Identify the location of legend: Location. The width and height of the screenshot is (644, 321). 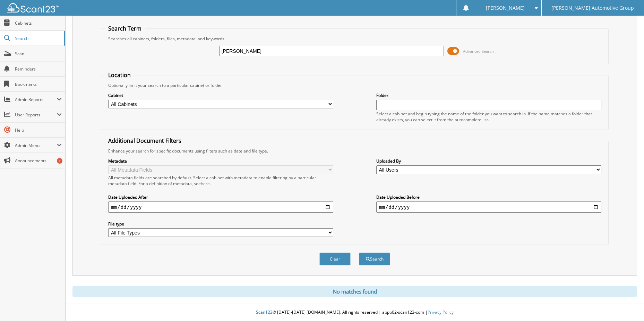
(120, 75).